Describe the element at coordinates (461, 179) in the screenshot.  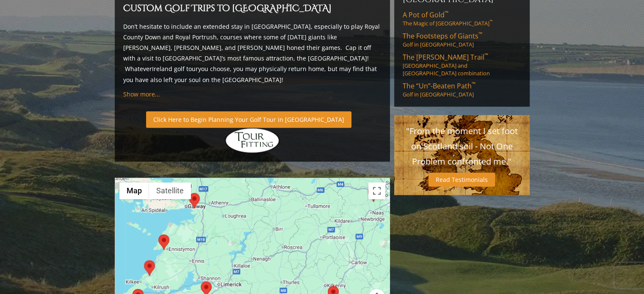
I see `a: Read Testimonials` at that location.